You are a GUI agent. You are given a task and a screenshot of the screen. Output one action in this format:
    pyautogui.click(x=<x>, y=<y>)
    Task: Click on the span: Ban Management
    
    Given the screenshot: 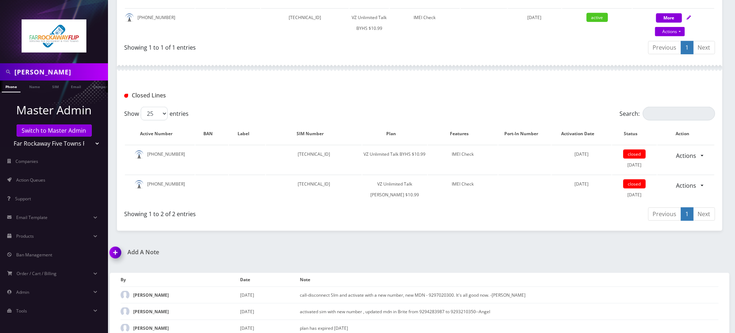 What is the action you would take?
    pyautogui.click(x=34, y=255)
    